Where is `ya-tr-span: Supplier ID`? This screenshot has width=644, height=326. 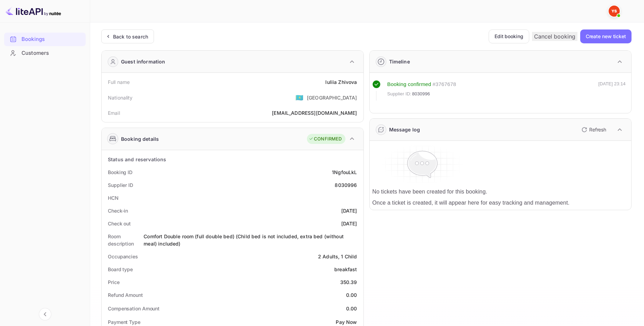
ya-tr-span: Supplier ID is located at coordinates (120, 185).